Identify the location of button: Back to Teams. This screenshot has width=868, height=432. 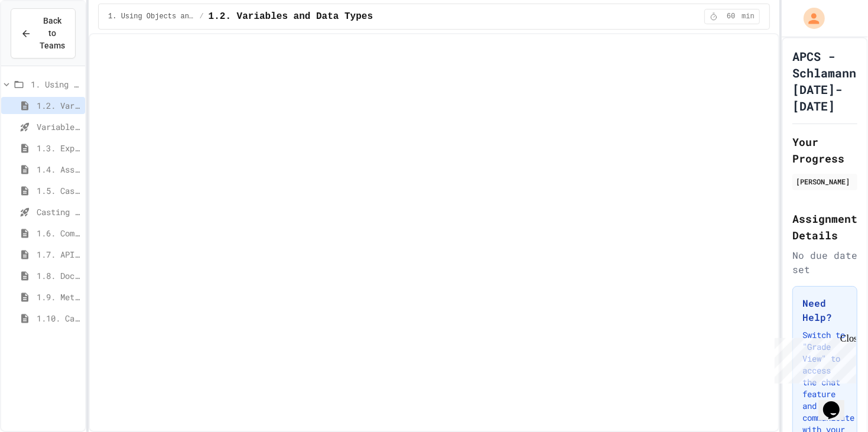
(43, 33).